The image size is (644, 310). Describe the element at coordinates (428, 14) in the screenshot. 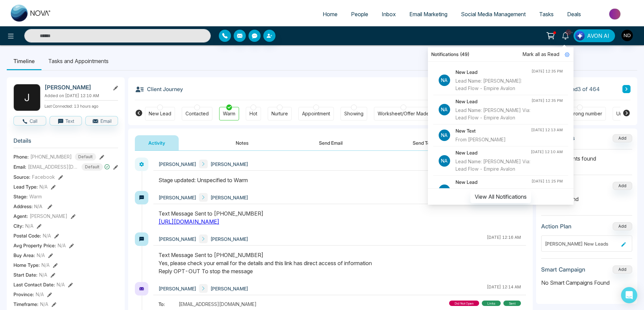

I see `span: Email Marketing` at that location.